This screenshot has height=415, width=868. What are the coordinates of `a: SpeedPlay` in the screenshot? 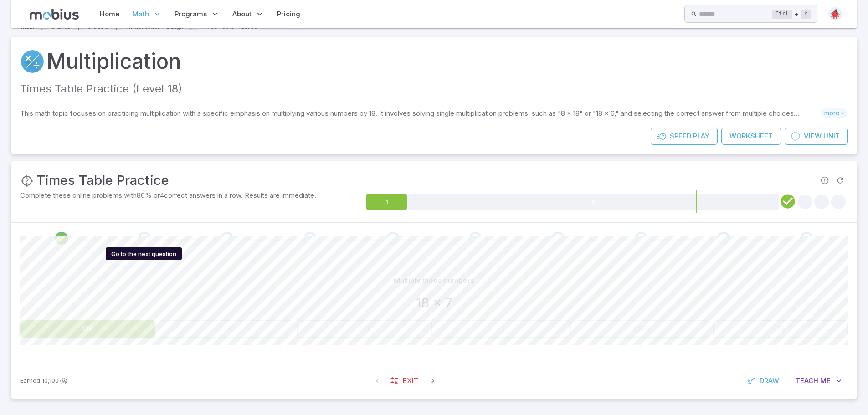 It's located at (684, 136).